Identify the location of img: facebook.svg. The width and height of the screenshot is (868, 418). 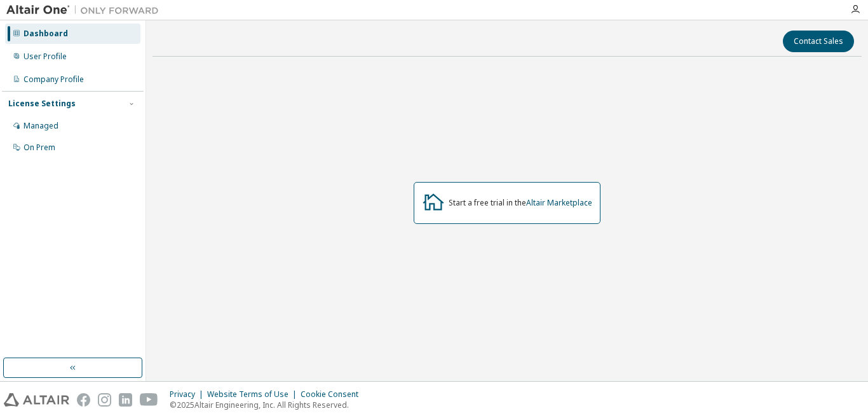
(83, 399).